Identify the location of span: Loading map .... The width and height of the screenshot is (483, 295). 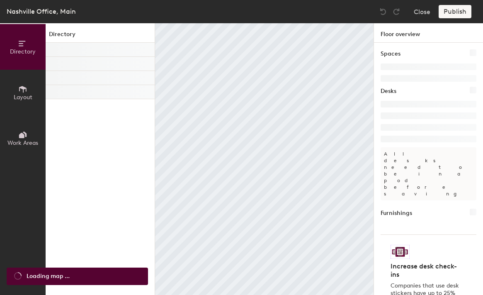
(48, 276).